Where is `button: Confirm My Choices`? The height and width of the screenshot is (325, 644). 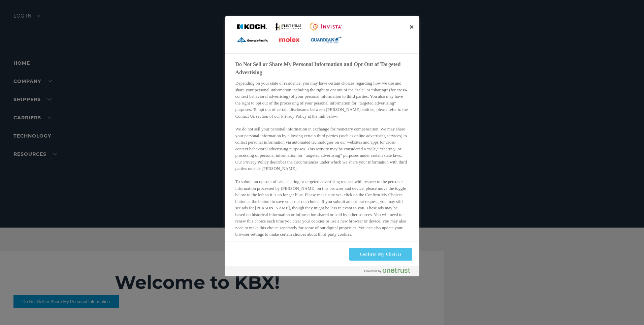 button: Confirm My Choices is located at coordinates (381, 254).